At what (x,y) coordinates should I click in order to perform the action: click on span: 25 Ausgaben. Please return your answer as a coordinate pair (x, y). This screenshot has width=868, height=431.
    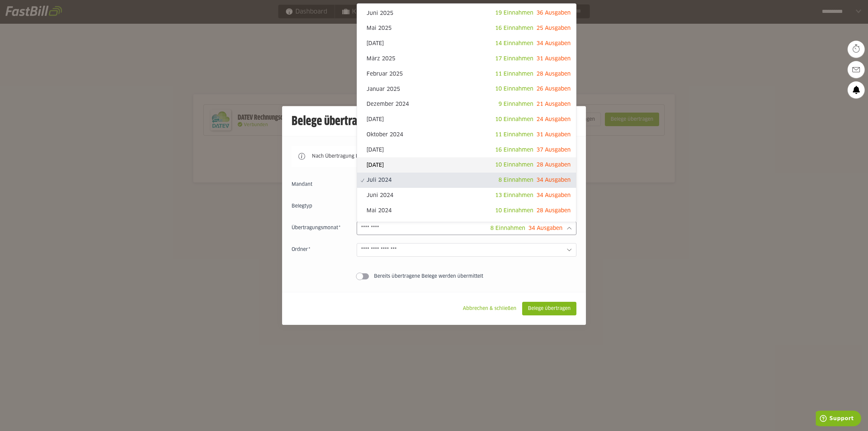
    Looking at the image, I should click on (553, 28).